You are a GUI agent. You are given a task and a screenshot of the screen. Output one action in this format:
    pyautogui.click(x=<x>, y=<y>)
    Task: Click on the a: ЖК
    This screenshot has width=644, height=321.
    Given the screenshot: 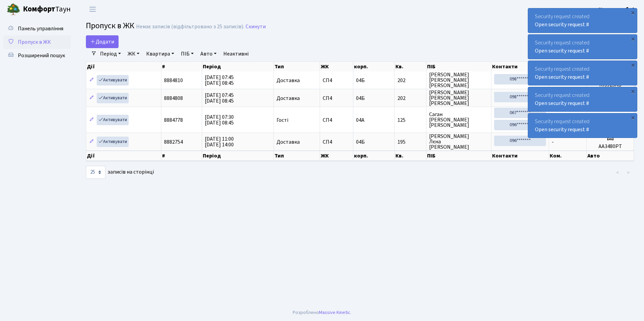 What is the action you would take?
    pyautogui.click(x=133, y=54)
    